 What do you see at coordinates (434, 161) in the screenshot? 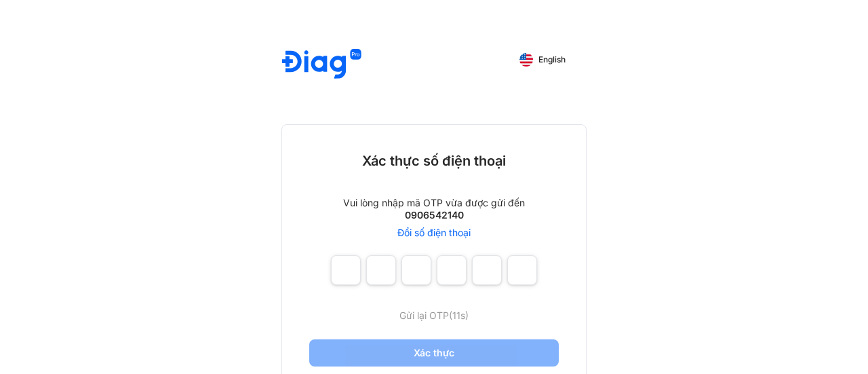
I see `div: Xác thực số điện thoại` at bounding box center [434, 161].